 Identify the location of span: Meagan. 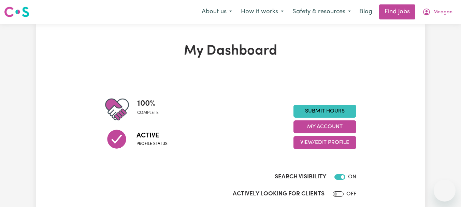
(443, 12).